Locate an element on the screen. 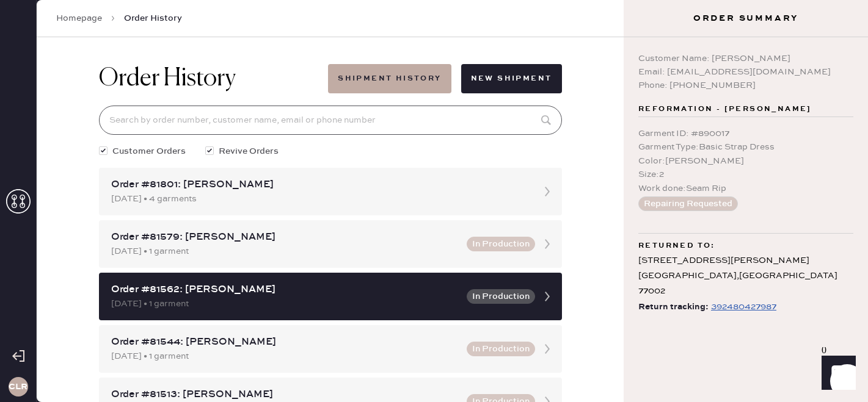 The height and width of the screenshot is (402, 868). td: 1 is located at coordinates (806, 222).